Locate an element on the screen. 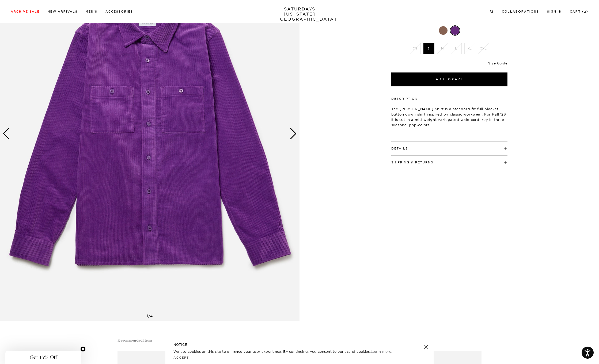  button: Close teaser is located at coordinates (83, 349).